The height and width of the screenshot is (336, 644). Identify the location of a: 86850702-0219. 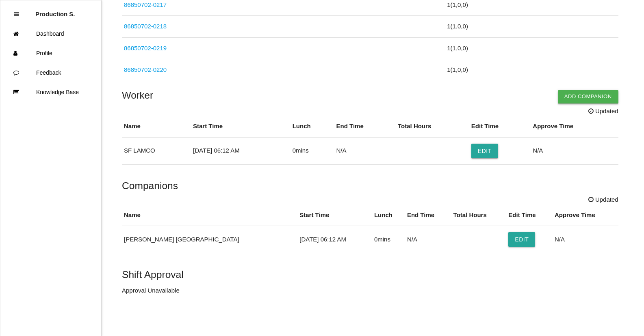
(145, 48).